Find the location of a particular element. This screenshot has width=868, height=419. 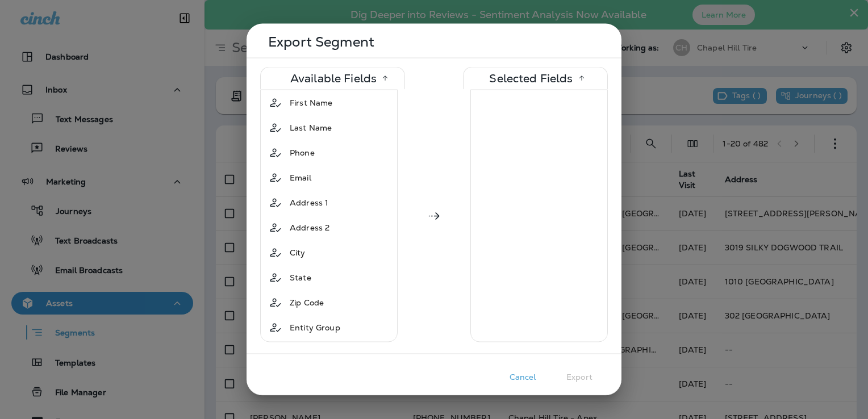

span: Address 2 is located at coordinates (309, 228).